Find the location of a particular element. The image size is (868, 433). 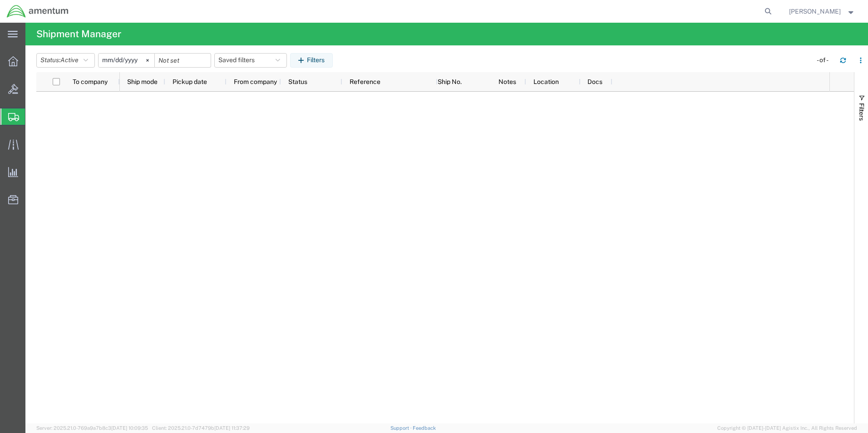

div: - of - is located at coordinates (825, 60).